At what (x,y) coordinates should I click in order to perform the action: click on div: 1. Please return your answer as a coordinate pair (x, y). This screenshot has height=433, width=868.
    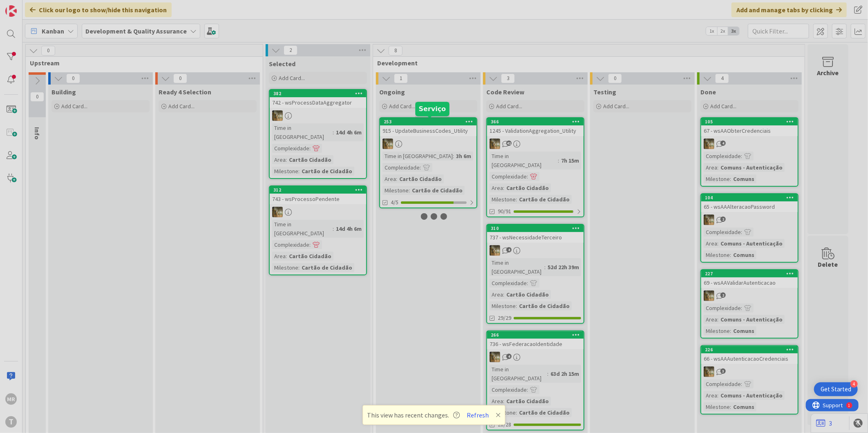
    Looking at the image, I should click on (43, 6).